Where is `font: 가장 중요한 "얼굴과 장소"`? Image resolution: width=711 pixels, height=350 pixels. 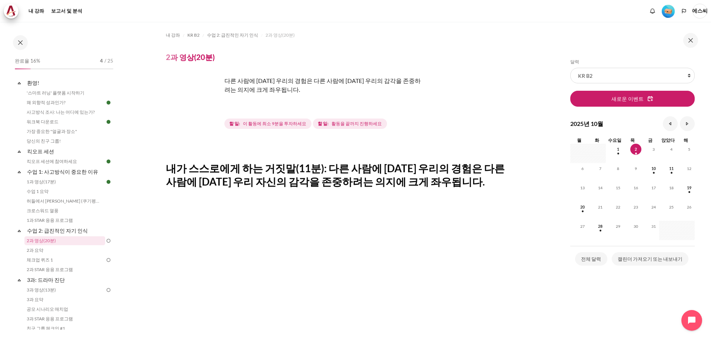
font: 가장 중요한 "얼굴과 장소" is located at coordinates (52, 131).